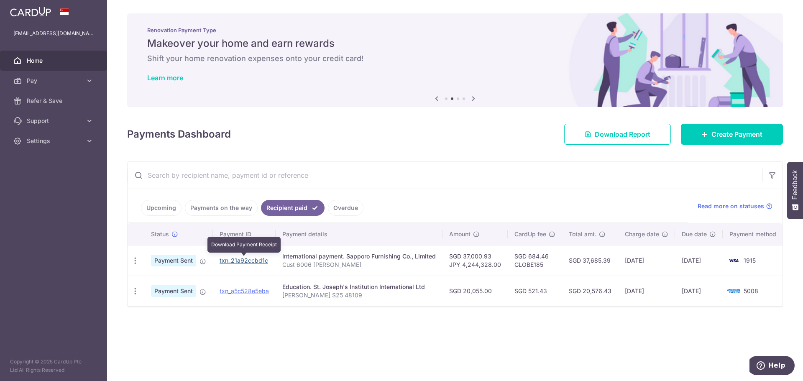 The width and height of the screenshot is (803, 381). Describe the element at coordinates (54, 121) in the screenshot. I see `span: Support` at that location.